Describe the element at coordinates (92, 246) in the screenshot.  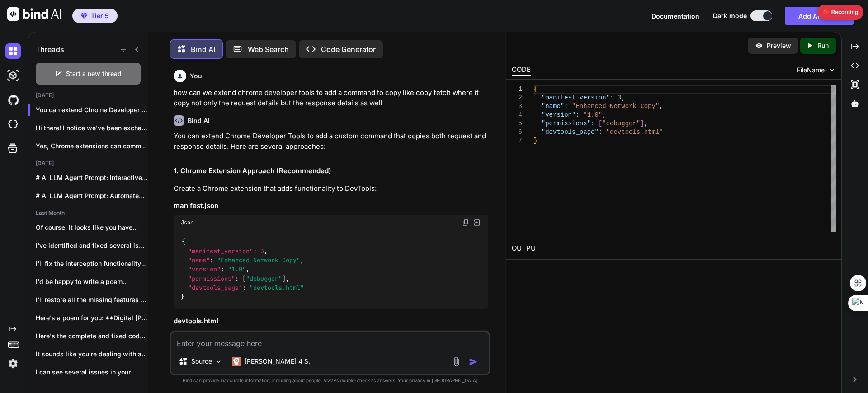
I see `p: I've identified and fixed several issues in...` at that location.